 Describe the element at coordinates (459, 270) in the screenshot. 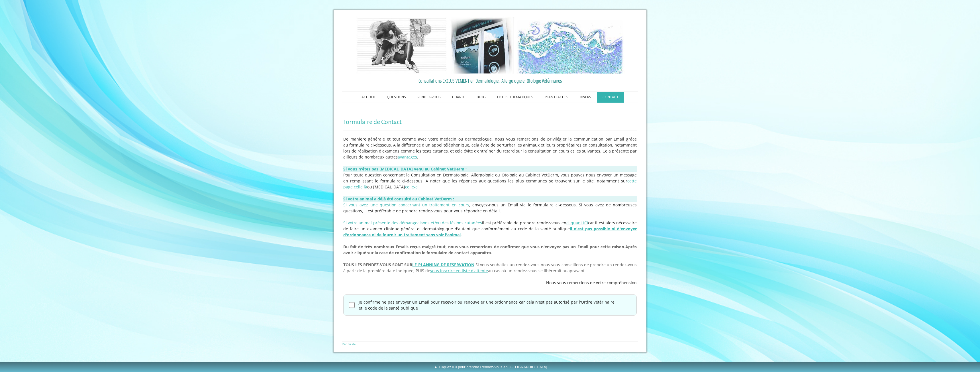

I see `a: vous inscrire en liste d'attente` at that location.